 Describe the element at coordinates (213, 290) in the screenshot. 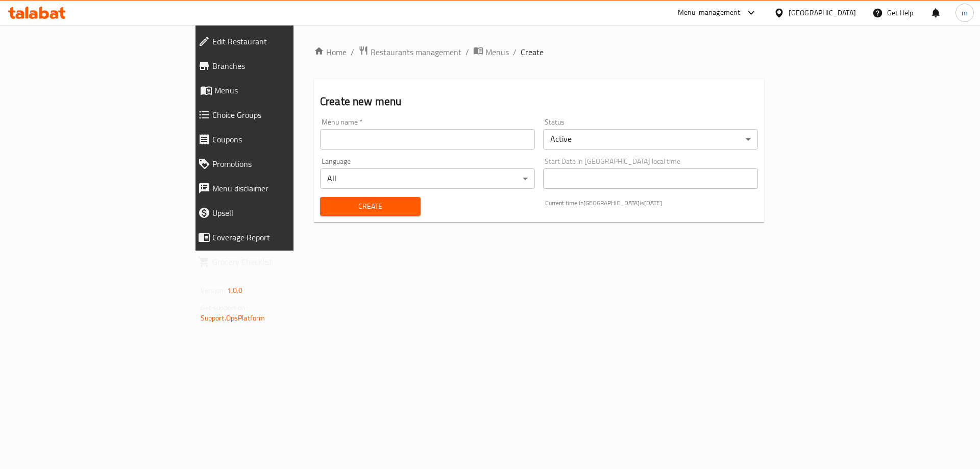

I see `span: Version:` at that location.